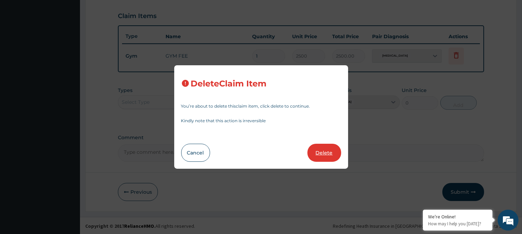 The width and height of the screenshot is (522, 234). What do you see at coordinates (68, 107) in the screenshot?
I see `span: We're online!` at bounding box center [68, 107].